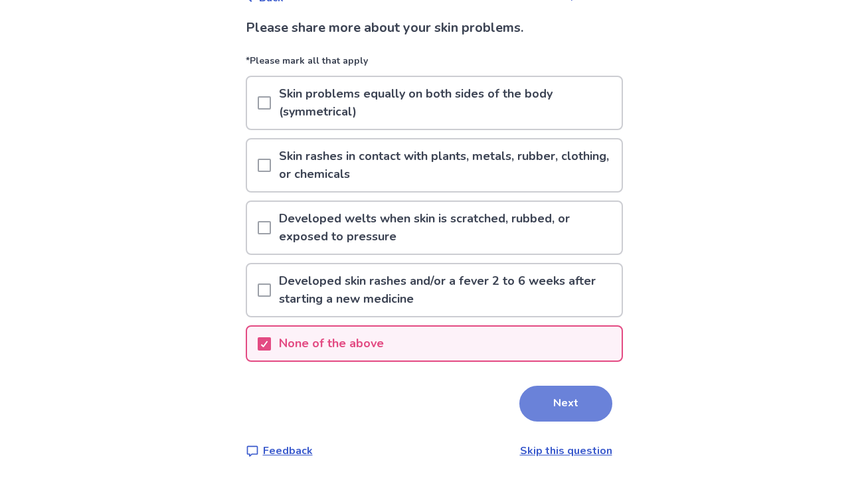  I want to click on p: Developed welts when skin is scratched, rubbed, or exposed to pressure, so click(446, 228).